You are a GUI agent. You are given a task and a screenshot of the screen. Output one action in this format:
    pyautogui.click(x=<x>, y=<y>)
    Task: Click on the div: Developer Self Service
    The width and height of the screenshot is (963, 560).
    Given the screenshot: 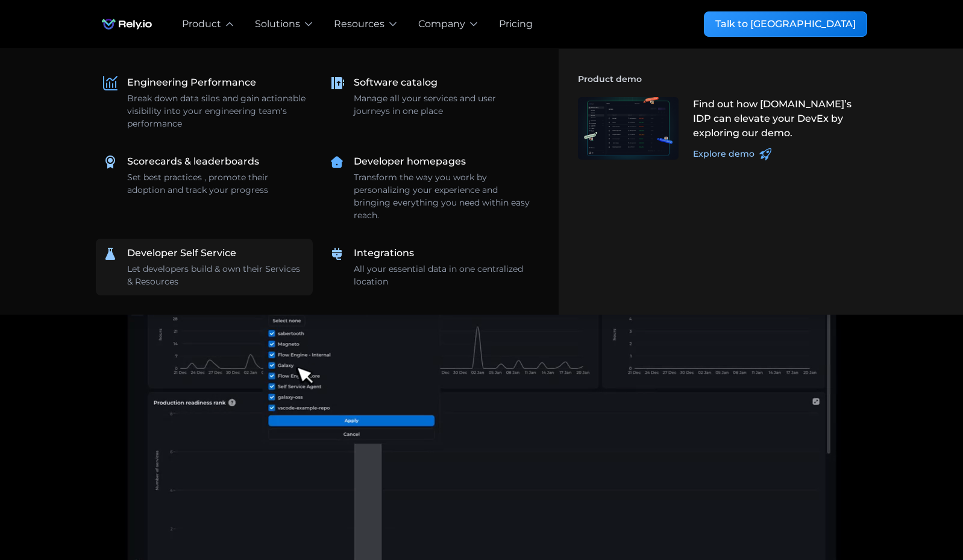 What is the action you would take?
    pyautogui.click(x=182, y=253)
    